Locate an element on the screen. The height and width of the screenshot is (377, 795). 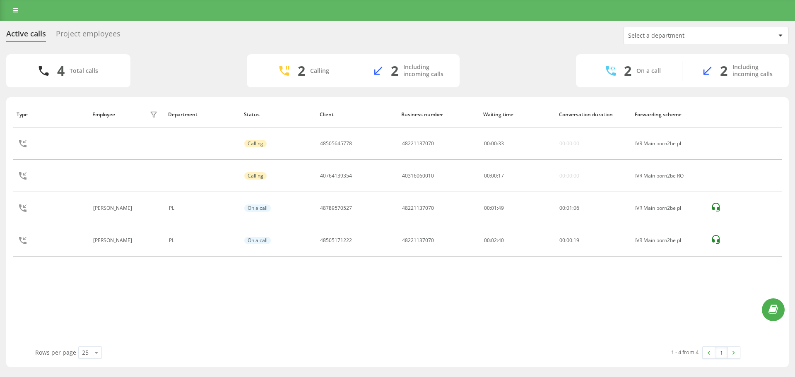
div: Total calls is located at coordinates (84, 71).